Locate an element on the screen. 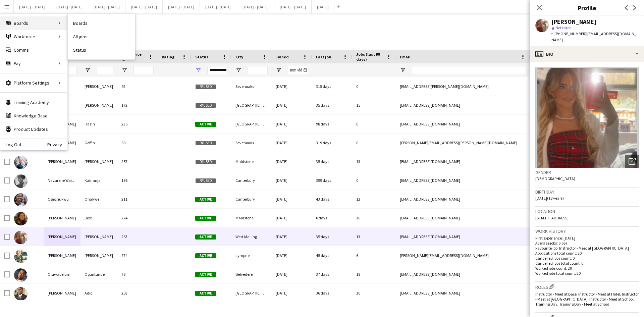  img: Ogechukwu Ohakwe is located at coordinates (21, 200).